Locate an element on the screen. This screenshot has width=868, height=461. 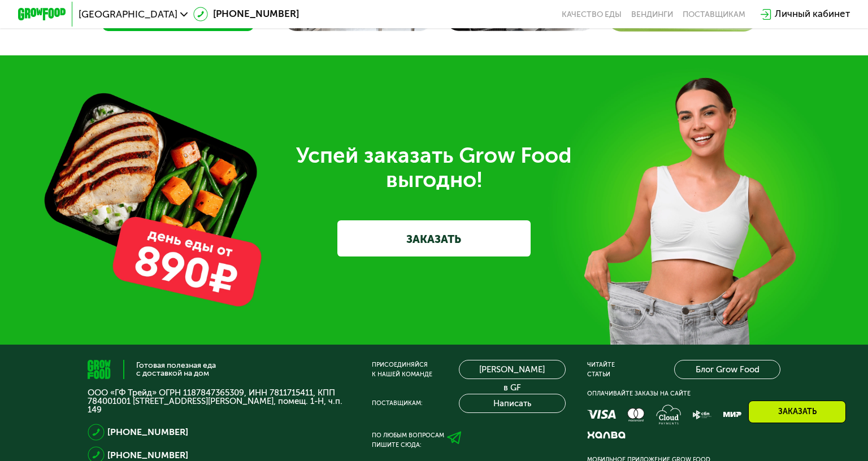
div: Личный кабинет is located at coordinates (812, 15).